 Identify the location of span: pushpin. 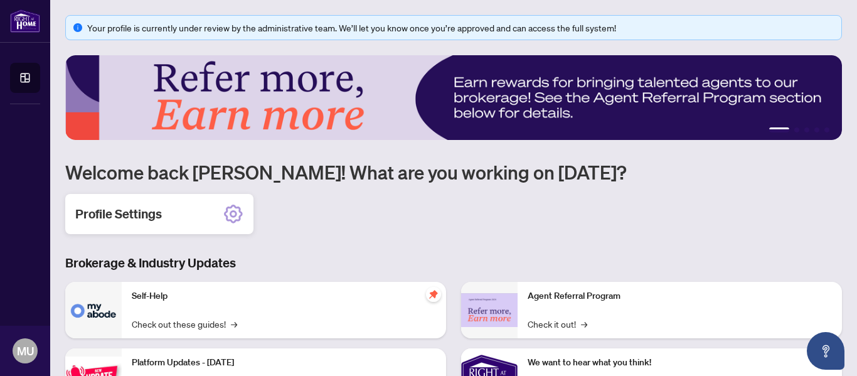
(433, 294).